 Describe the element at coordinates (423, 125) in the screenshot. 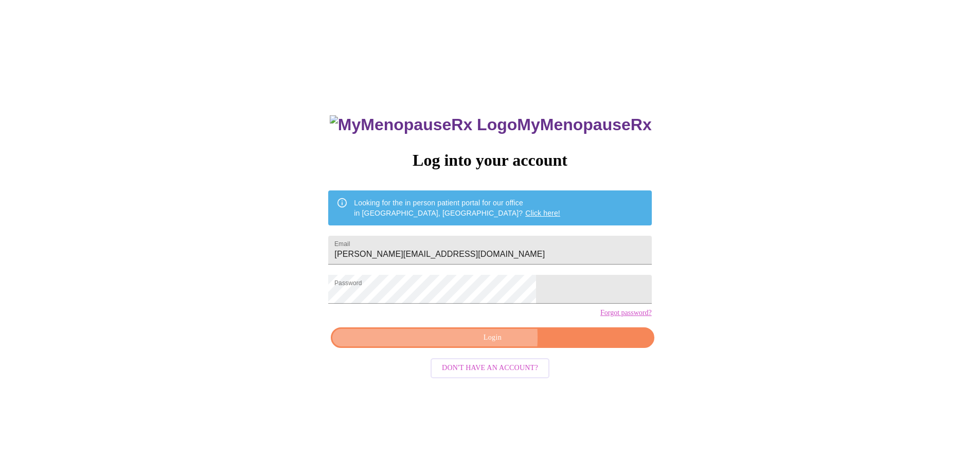

I see `img: MyMenopauseRx Logo` at that location.